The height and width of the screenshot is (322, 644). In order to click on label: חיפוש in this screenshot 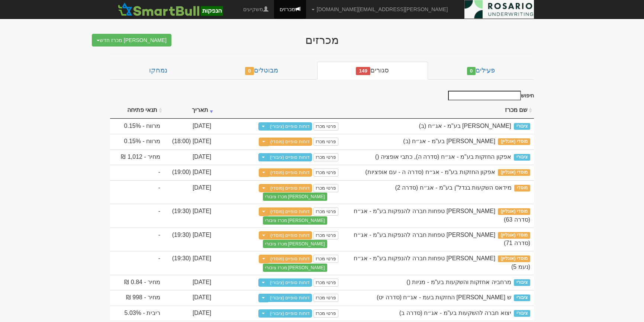, I will do `click(490, 96)`.